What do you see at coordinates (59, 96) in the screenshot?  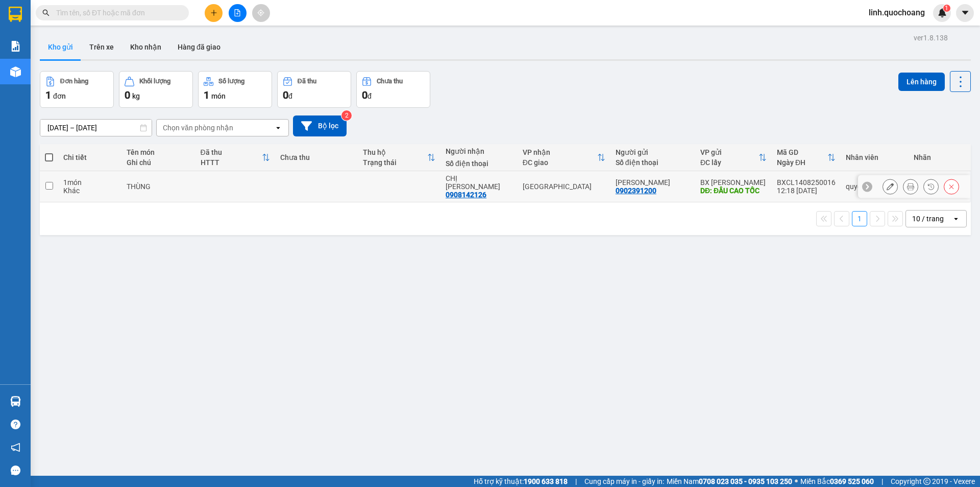 I see `span: đơn` at bounding box center [59, 96].